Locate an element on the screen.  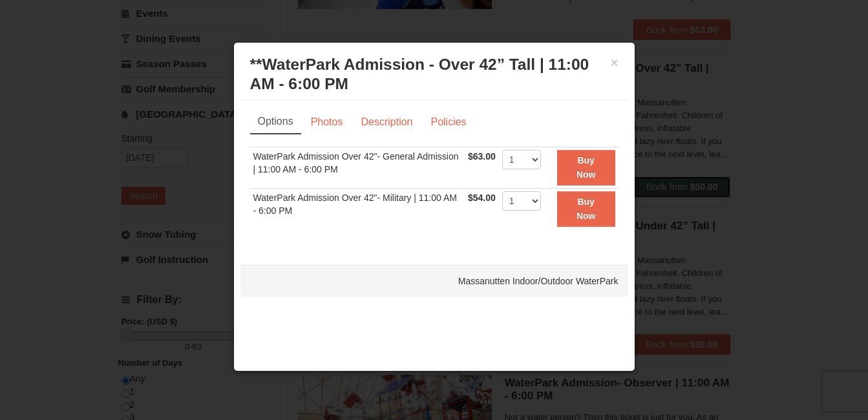
a: Options is located at coordinates (276, 122).